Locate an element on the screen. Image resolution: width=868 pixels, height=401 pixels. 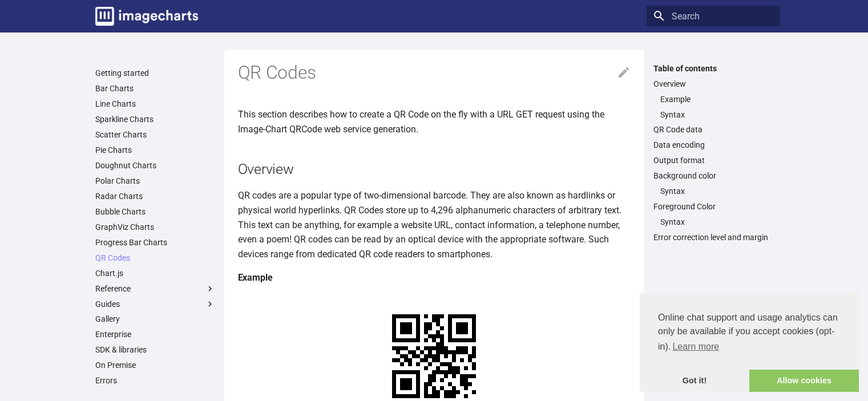
h1: QR Codes is located at coordinates (434, 73).